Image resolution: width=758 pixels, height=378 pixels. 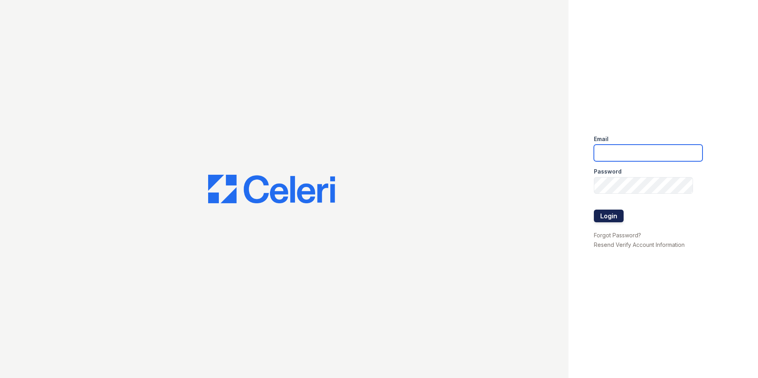 I want to click on a: Resend Verify Account Information, so click(x=639, y=245).